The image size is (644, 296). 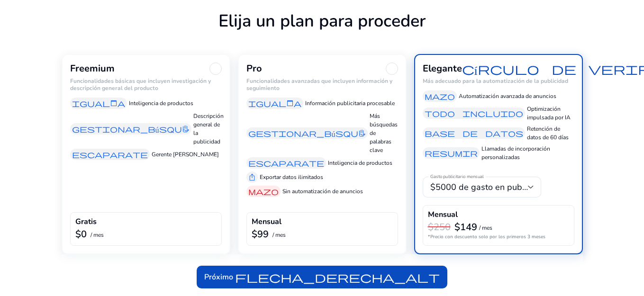 I want to click on font: $250, so click(x=439, y=227).